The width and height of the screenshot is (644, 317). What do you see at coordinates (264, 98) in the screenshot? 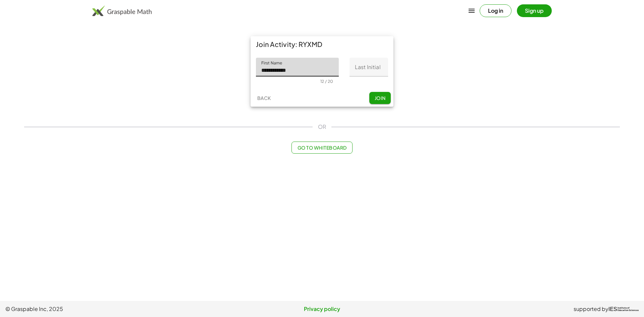
I see `span: Back` at bounding box center [264, 98].